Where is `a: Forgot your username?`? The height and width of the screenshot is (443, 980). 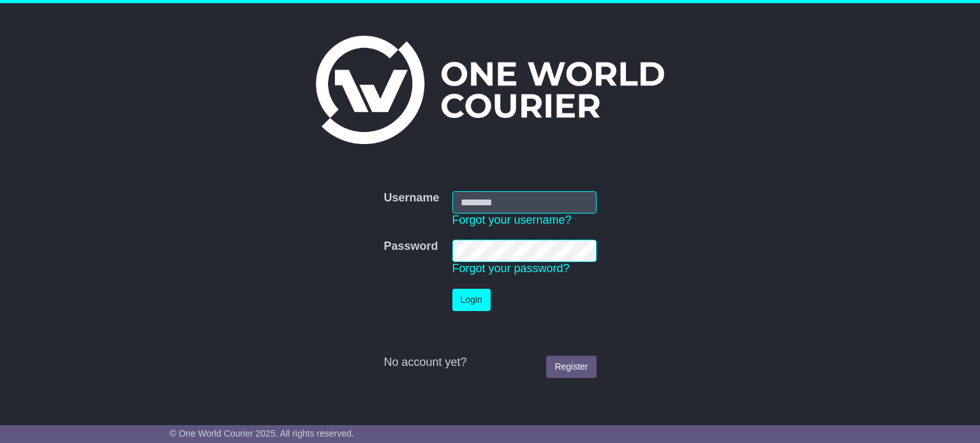 a: Forgot your username? is located at coordinates (511, 220).